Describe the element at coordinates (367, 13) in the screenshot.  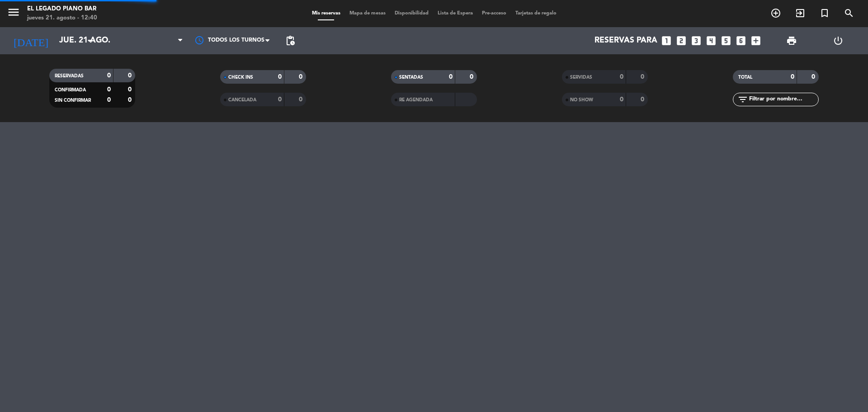
I see `span: Mapa de mesas` at that location.